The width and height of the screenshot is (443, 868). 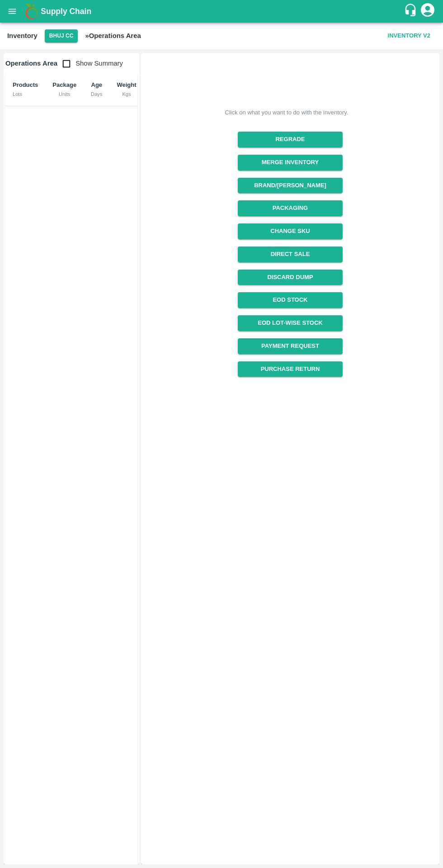 What do you see at coordinates (61, 36) in the screenshot?
I see `button: Select DC` at bounding box center [61, 36].